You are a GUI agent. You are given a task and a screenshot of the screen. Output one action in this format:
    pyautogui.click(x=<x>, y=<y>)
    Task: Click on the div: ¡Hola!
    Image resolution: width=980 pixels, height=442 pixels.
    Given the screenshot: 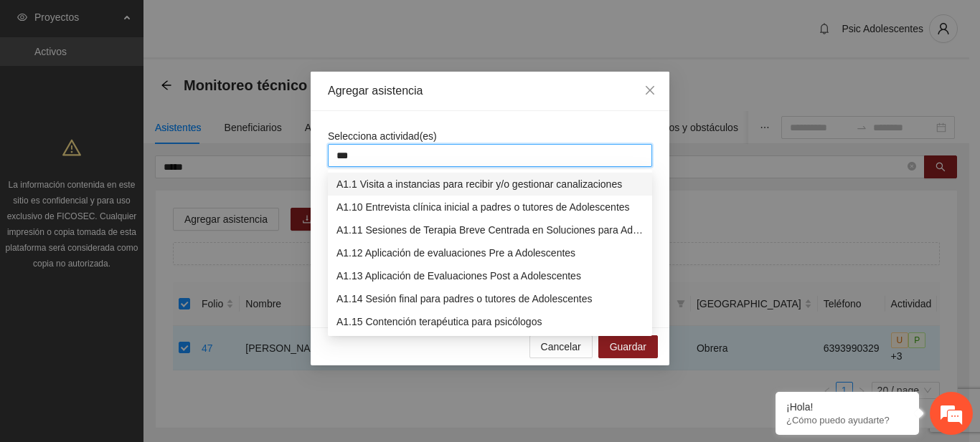 What is the action you would take?
    pyautogui.click(x=847, y=407)
    